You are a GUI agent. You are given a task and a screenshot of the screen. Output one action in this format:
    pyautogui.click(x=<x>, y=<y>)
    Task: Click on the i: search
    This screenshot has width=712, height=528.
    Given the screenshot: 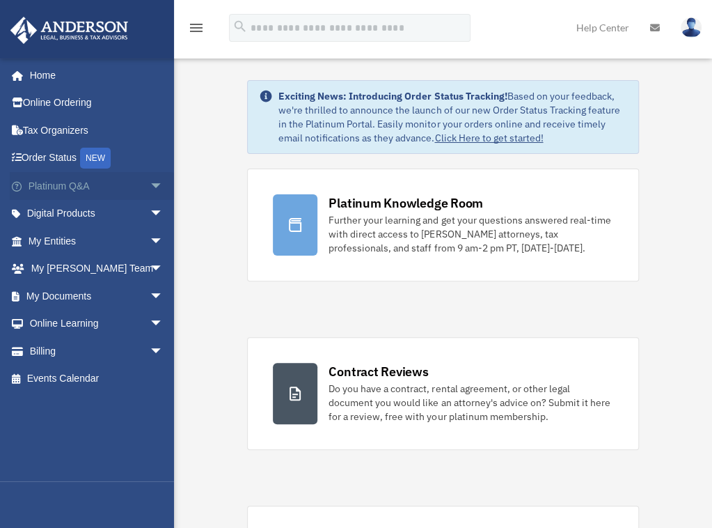 What is the action you would take?
    pyautogui.click(x=240, y=26)
    